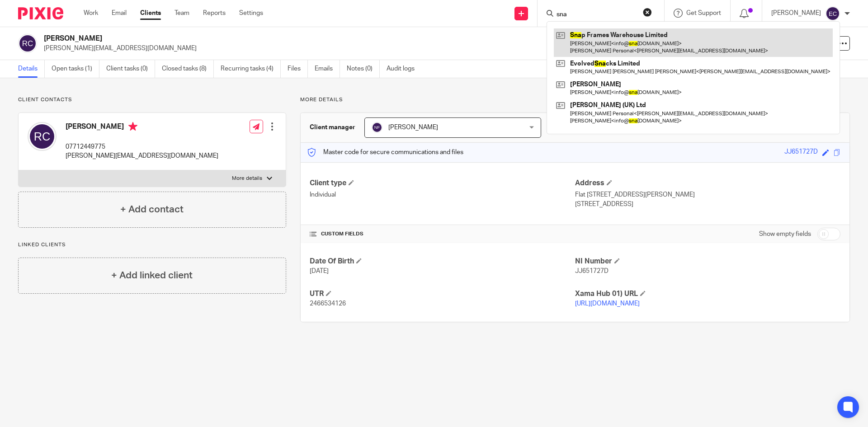  I want to click on label: Show empty fields, so click(785, 234).